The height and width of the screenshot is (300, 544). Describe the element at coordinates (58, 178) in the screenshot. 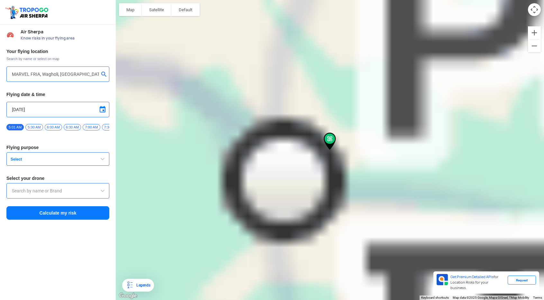

I see `h3: Select your drone` at that location.